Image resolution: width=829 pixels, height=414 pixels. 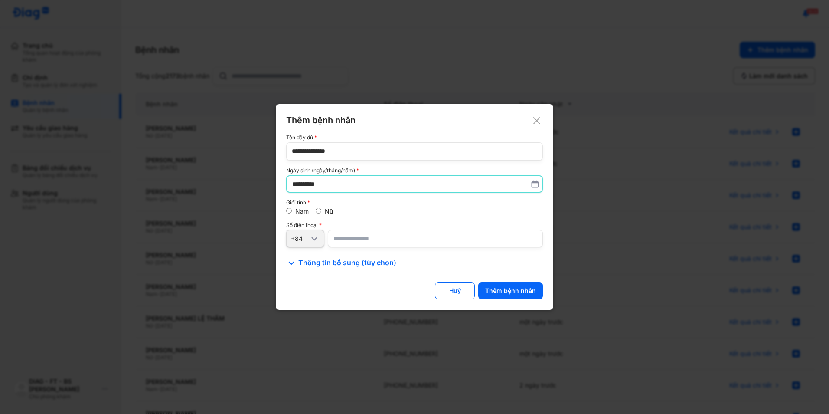 What do you see at coordinates (302, 211) in the screenshot?
I see `label: Nam` at bounding box center [302, 211].